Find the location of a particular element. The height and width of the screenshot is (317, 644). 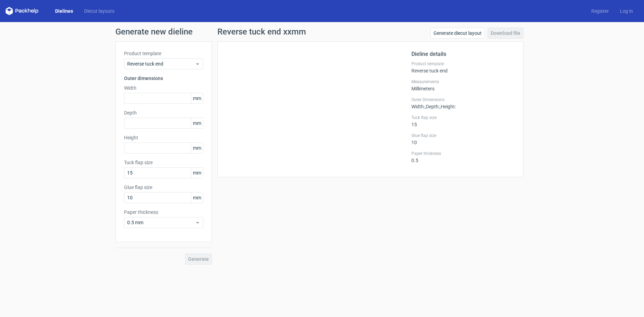

h1: Generate new dieline is located at coordinates (322, 32).